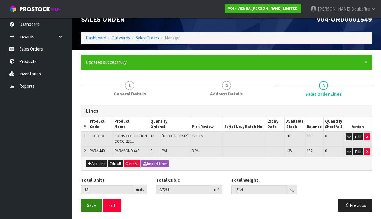  Describe the element at coordinates (197, 136) in the screenshot. I see `span: 12 CTN` at that location.